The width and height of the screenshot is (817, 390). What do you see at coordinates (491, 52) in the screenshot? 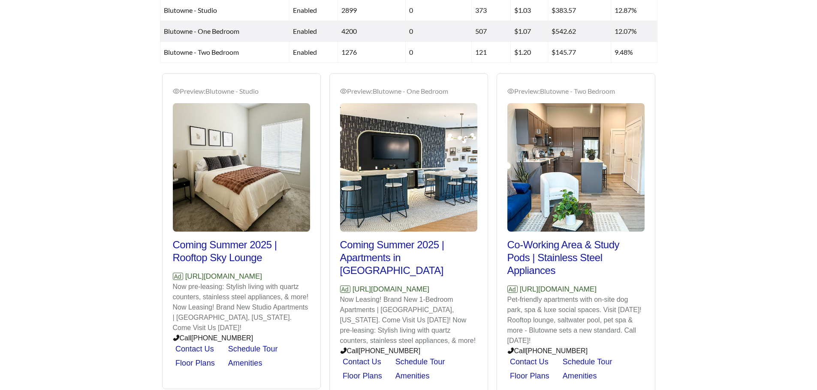
I see `td: 121` at bounding box center [491, 52].